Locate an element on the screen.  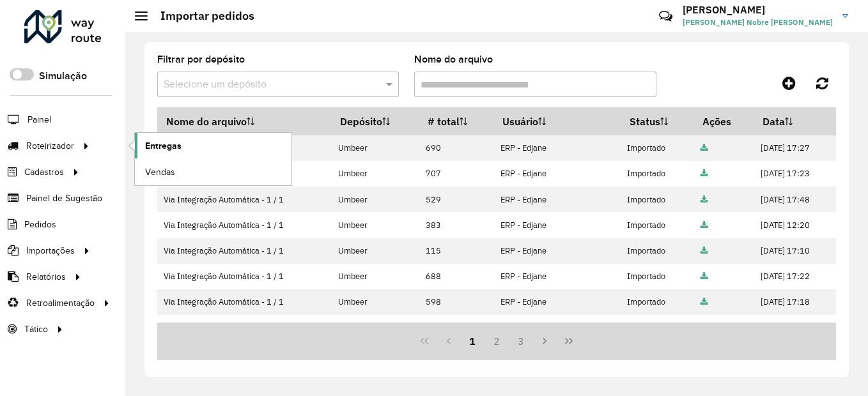
label: Filtrar por depósito is located at coordinates (200, 60).